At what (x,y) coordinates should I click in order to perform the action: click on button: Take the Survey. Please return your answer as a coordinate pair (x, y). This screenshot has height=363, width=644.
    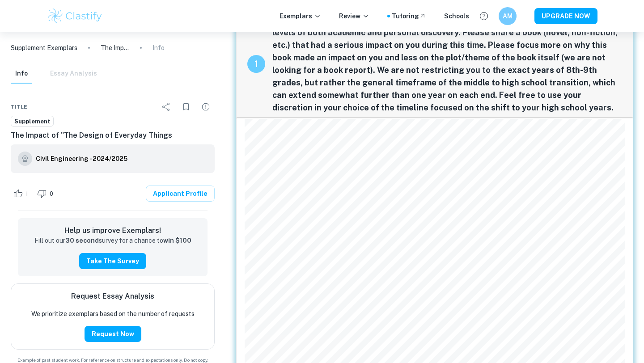
    Looking at the image, I should click on (113, 261).